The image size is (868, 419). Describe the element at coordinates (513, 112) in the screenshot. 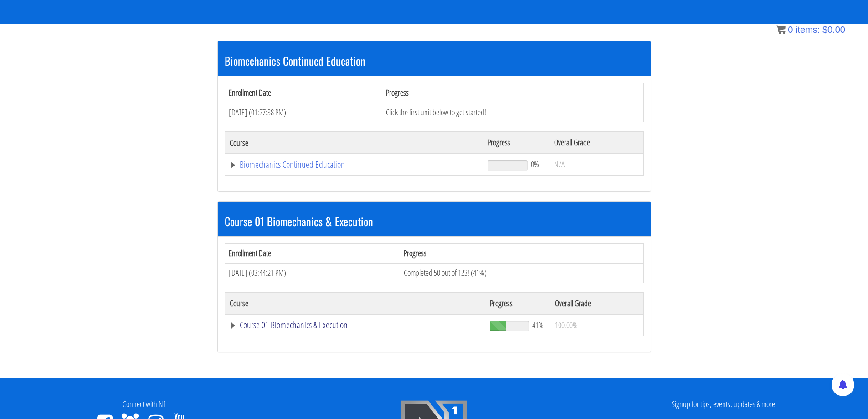

I see `td: Click the first unit below to get started!` at that location.